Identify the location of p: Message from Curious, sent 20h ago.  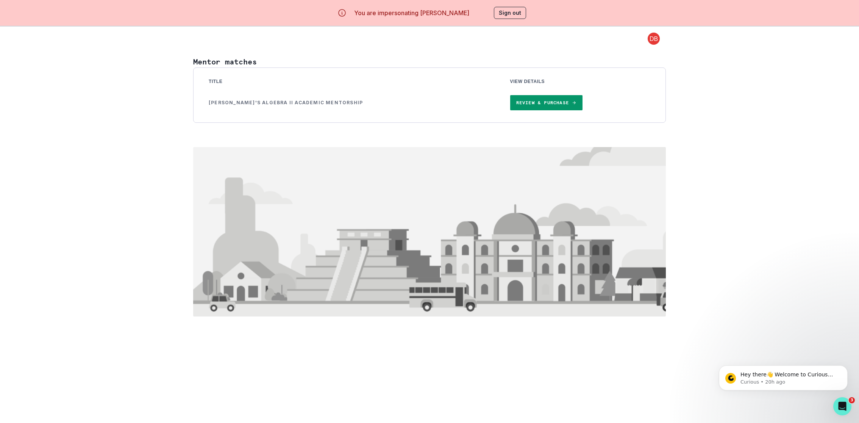
(82, 33).